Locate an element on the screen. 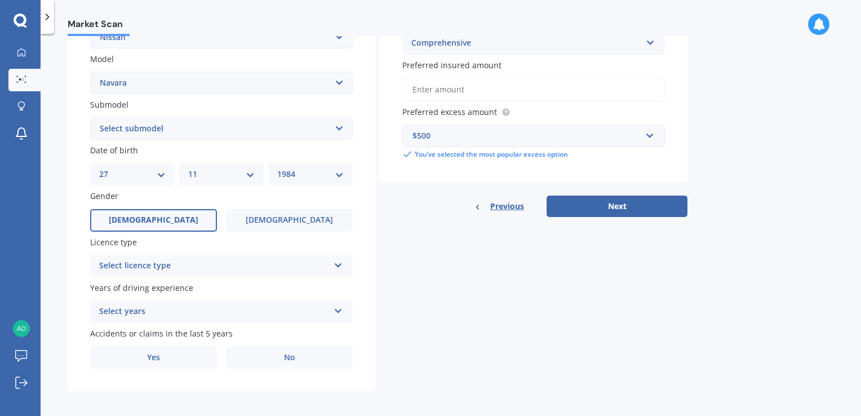  img: bfea4b44851fe7ed4c6f69fa157f9294 is located at coordinates (21, 329).